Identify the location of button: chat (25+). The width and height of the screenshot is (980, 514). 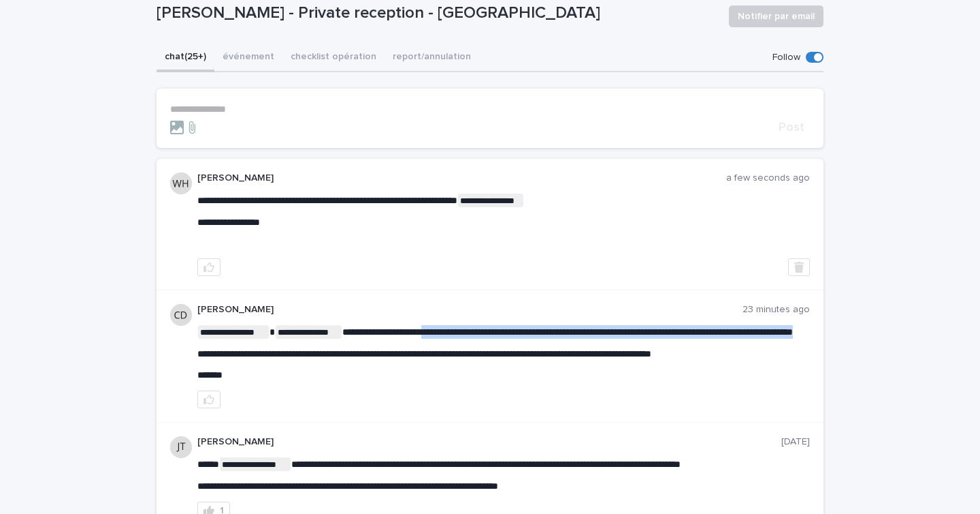
(185, 58).